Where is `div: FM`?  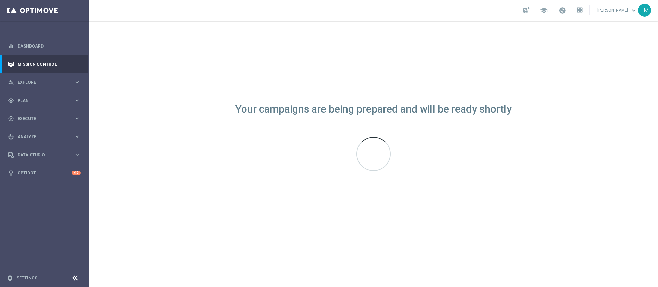 div: FM is located at coordinates (644, 10).